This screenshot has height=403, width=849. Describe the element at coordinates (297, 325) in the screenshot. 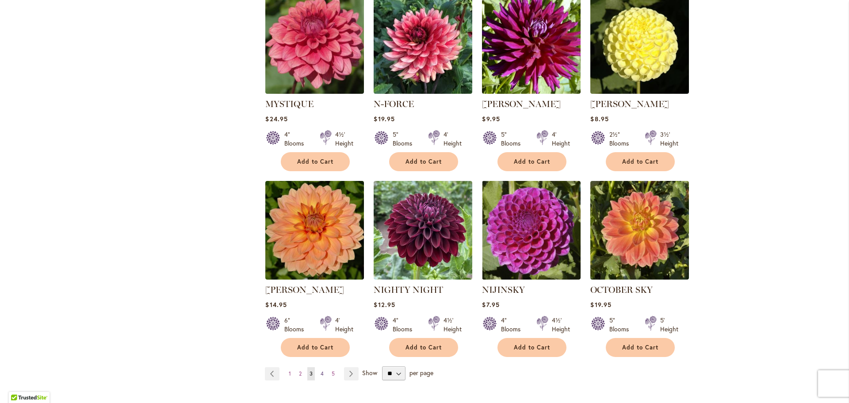

I see `div: 6" Blooms` at that location.